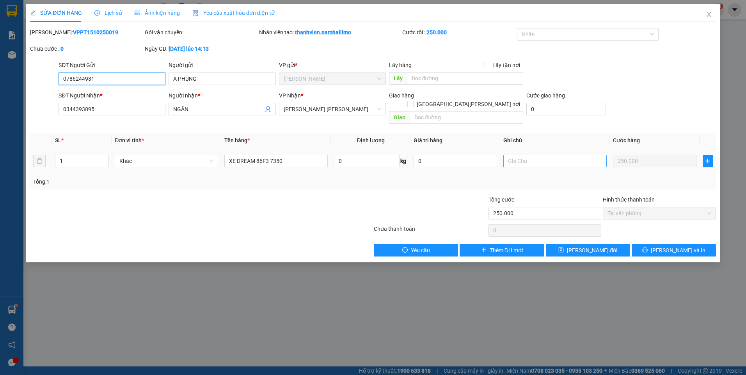 This screenshot has height=375, width=746. Describe the element at coordinates (626, 140) in the screenshot. I see `span: Cước hàng` at that location.